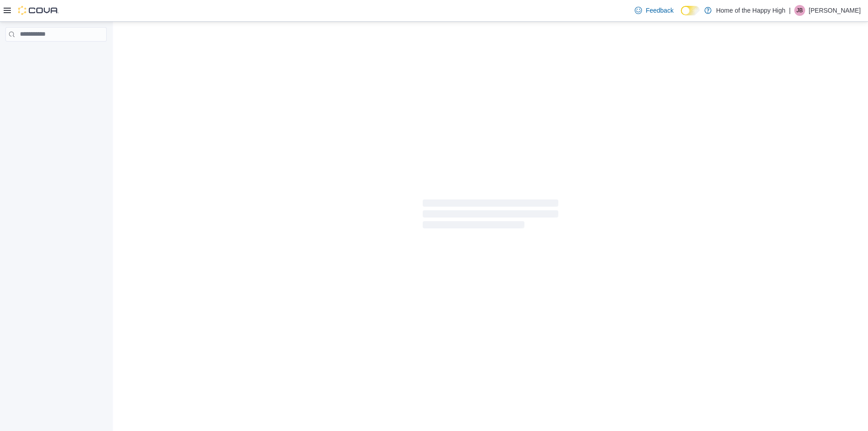 The image size is (868, 431). Describe the element at coordinates (690, 11) in the screenshot. I see `input: Dark Mode` at that location.